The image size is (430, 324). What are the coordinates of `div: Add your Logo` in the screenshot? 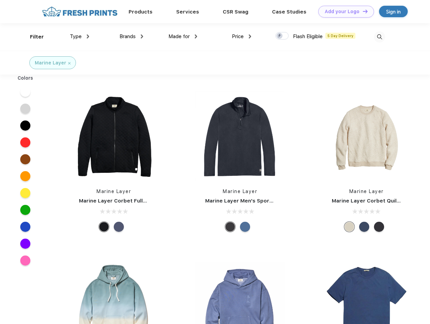 It's located at (342, 11).